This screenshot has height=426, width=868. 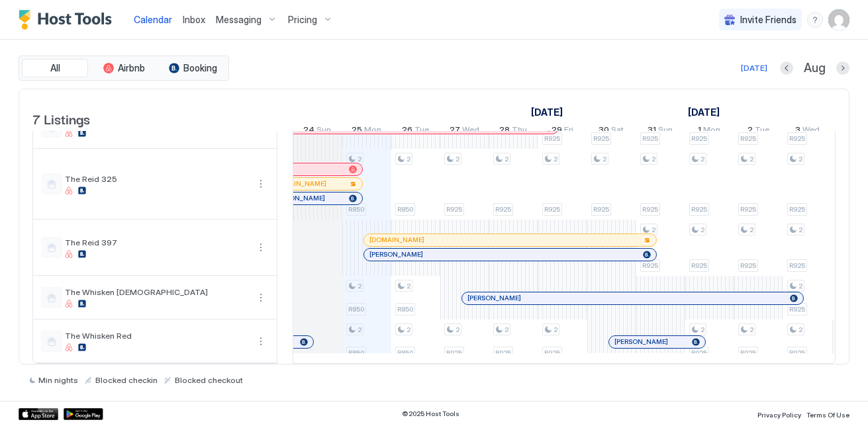 What do you see at coordinates (124, 68) in the screenshot?
I see `div: tab-group` at bounding box center [124, 68].